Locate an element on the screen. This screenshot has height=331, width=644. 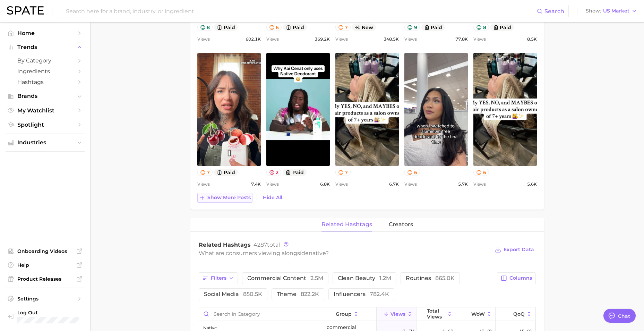
span: Search is located at coordinates (554, 11).